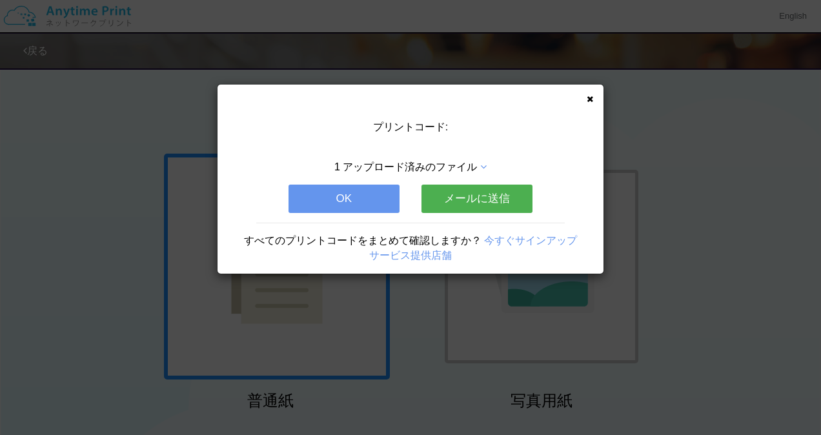 The height and width of the screenshot is (435, 821). What do you see at coordinates (405, 167) in the screenshot?
I see `span: 1 アップロード済みのファイル` at bounding box center [405, 167].